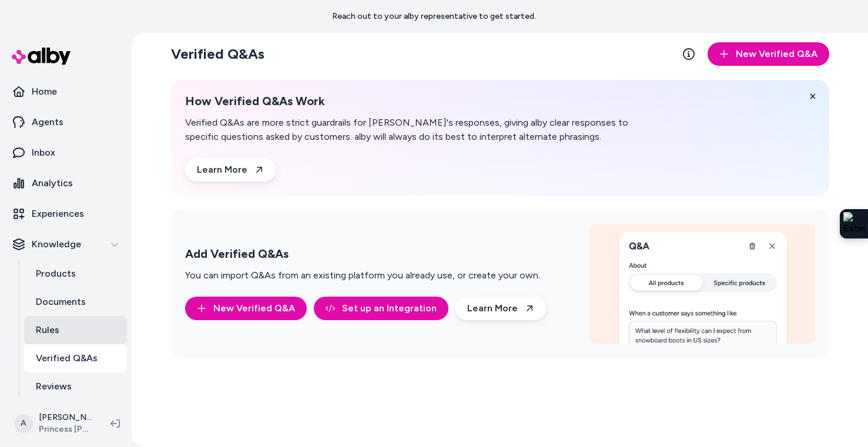 Image resolution: width=868 pixels, height=447 pixels. Describe the element at coordinates (66, 91) in the screenshot. I see `a: Home` at that location.